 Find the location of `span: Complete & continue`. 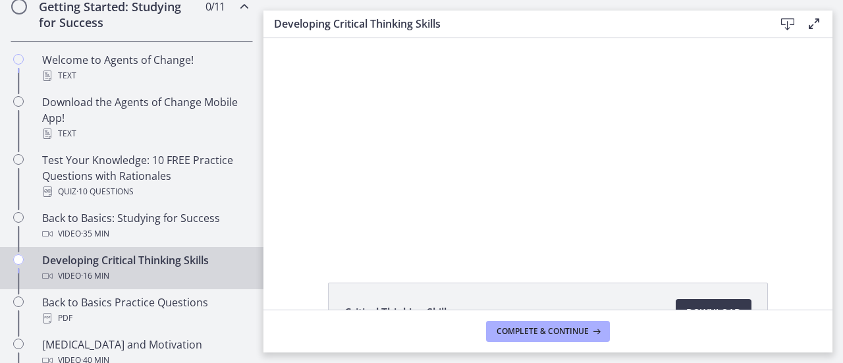

span: Complete & continue is located at coordinates (542, 331).